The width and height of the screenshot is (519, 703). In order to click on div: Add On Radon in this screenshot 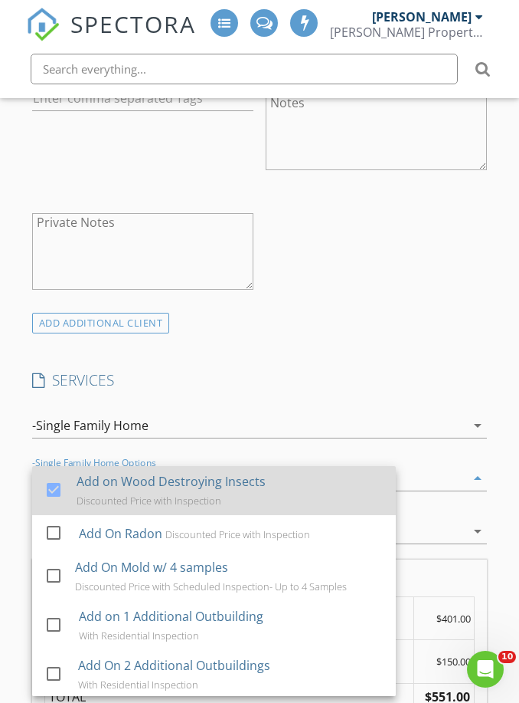, I will do `click(120, 533)`.